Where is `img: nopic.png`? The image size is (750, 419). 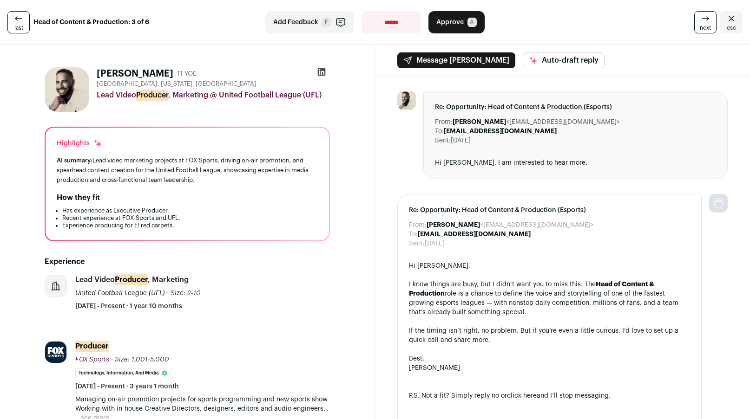
img: nopic.png is located at coordinates (718, 203).